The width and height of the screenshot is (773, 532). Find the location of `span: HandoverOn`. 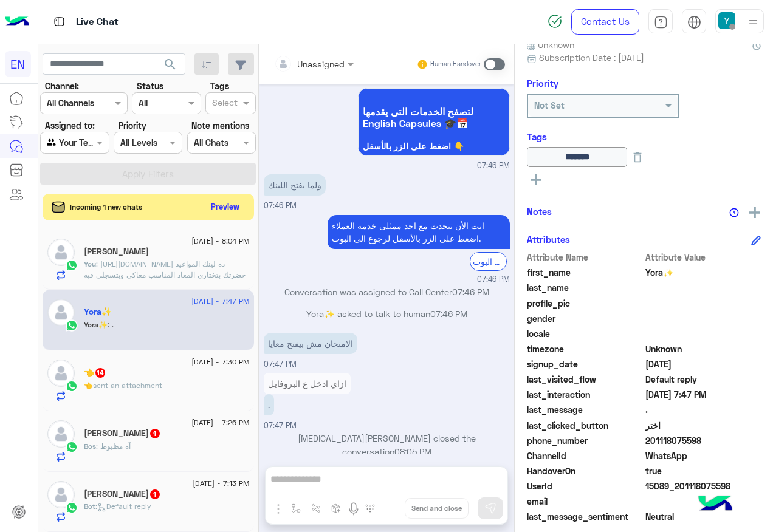

span: HandoverOn is located at coordinates (585, 471).